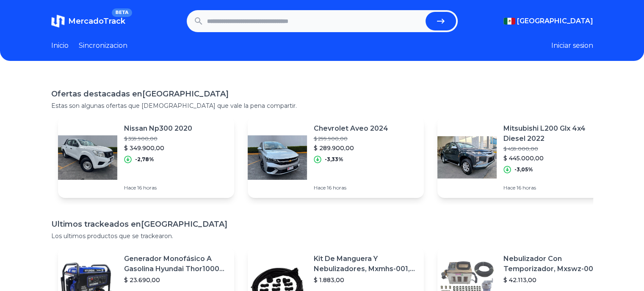  What do you see at coordinates (351, 128) in the screenshot?
I see `p: Chevrolet Aveo 2024` at bounding box center [351, 128].